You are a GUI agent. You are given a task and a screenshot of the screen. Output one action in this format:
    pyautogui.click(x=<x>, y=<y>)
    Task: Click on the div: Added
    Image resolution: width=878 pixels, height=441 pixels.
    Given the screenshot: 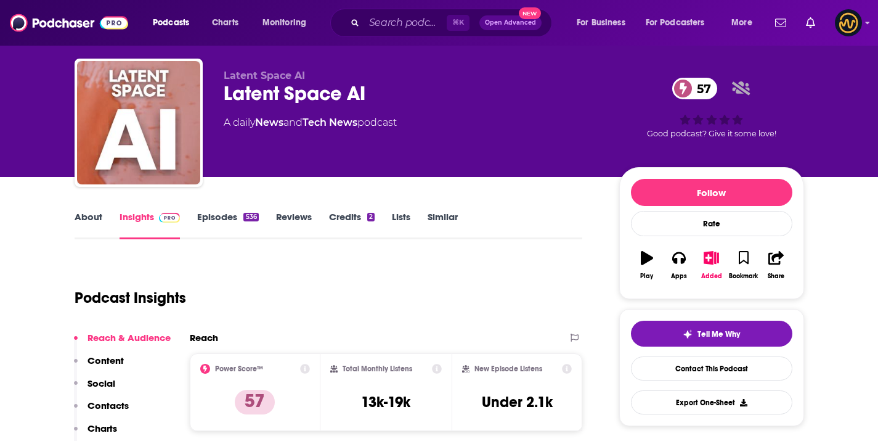 What is the action you would take?
    pyautogui.click(x=712, y=276)
    